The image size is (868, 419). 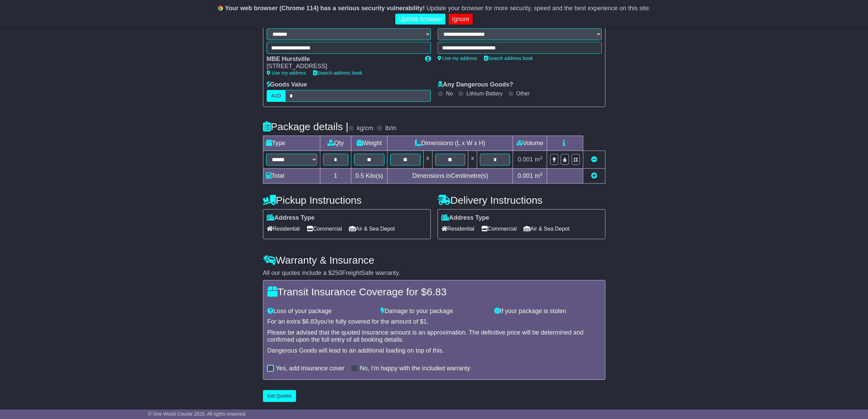 What do you see at coordinates (365, 128) in the screenshot?
I see `label: kg/cm` at bounding box center [365, 128].